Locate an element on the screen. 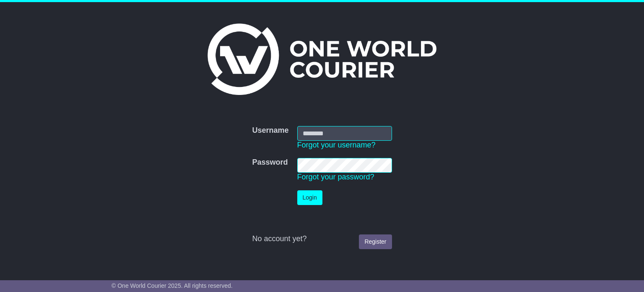  label: Password is located at coordinates (270, 162).